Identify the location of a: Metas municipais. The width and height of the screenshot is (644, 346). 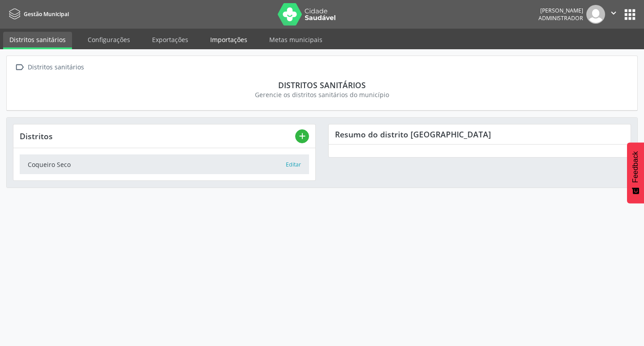
(296, 39).